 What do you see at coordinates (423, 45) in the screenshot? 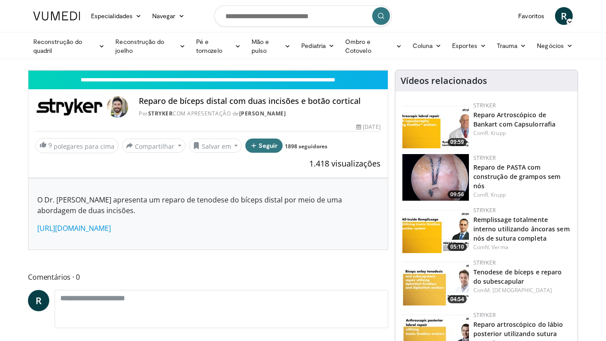
I see `font: Coluna` at bounding box center [423, 45].